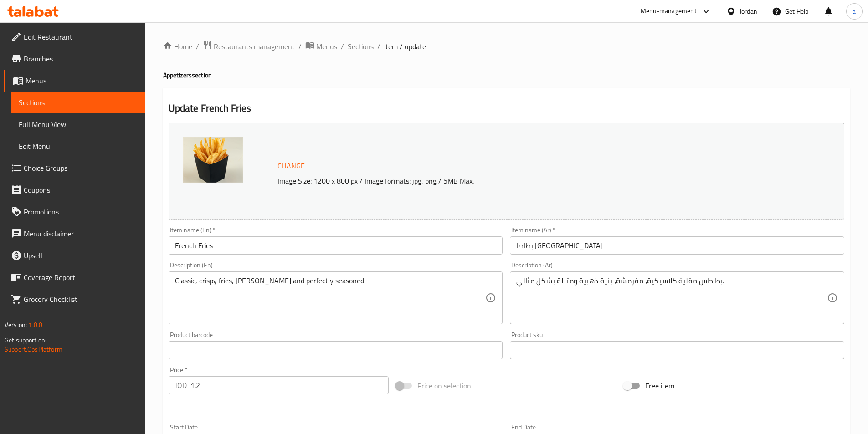 This screenshot has width=868, height=434. What do you see at coordinates (506, 108) in the screenshot?
I see `h2: Update French Fries` at bounding box center [506, 108].